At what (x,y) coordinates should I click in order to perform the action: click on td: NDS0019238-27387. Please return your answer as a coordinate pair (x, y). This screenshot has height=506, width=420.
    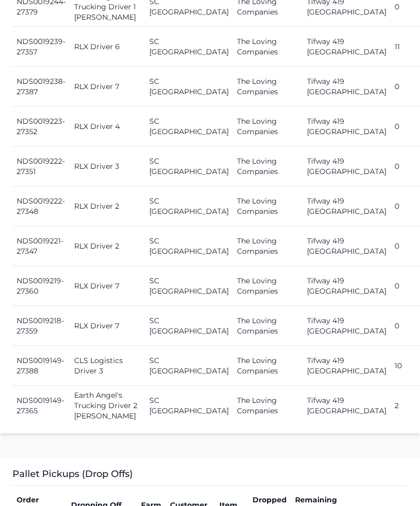
    Looking at the image, I should click on (41, 86).